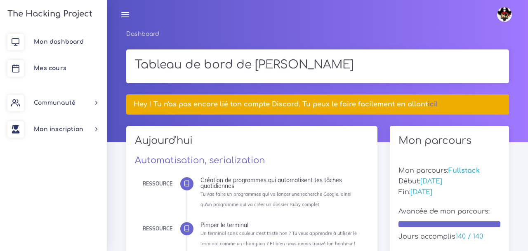 The height and width of the screenshot is (251, 528). I want to click on h5: Début:, so click(449, 181).